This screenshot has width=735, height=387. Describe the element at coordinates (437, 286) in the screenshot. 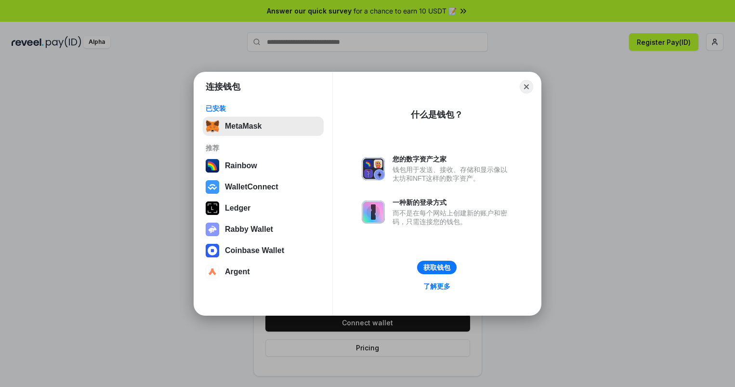

I see `div: 了解更多` at that location.